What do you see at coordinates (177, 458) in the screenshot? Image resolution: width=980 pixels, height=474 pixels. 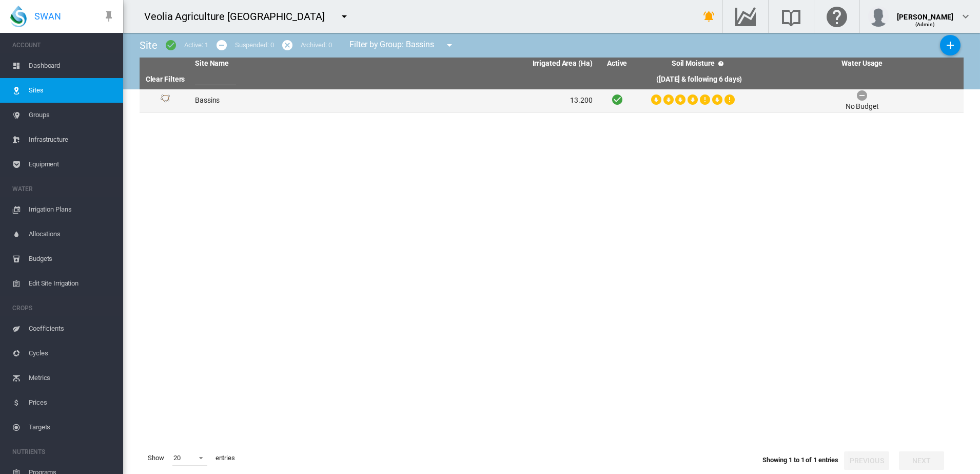 I see `div: 20` at bounding box center [177, 458].